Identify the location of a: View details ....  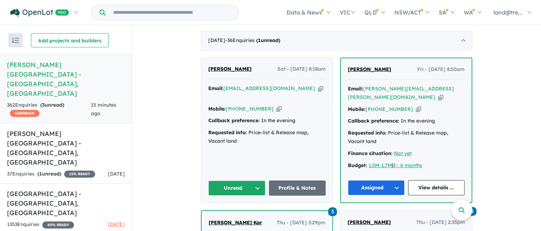
(437, 187).